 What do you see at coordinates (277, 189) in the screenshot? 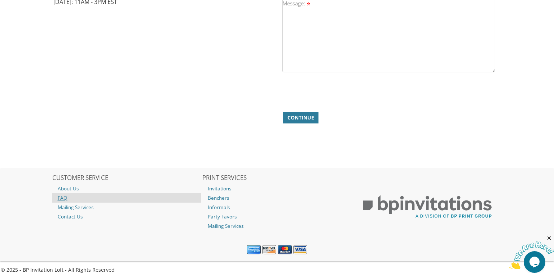
I see `a: Invitations` at bounding box center [277, 189].